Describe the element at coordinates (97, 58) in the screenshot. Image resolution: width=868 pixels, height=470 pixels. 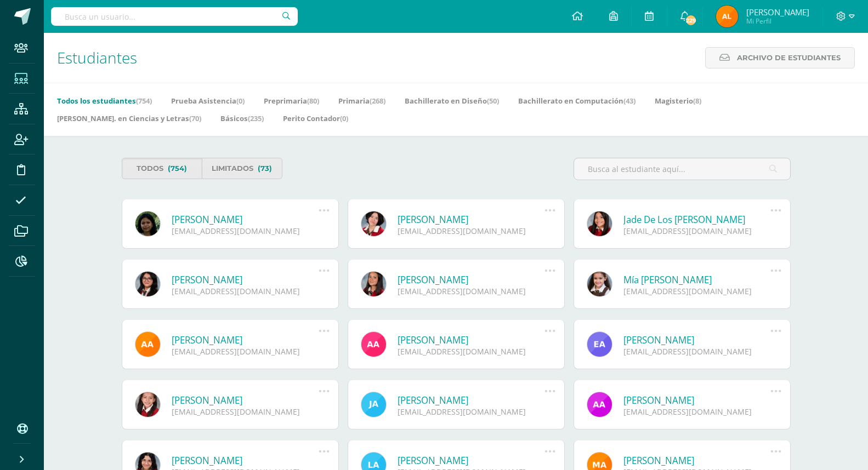
I see `span: Estudiantes` at that location.